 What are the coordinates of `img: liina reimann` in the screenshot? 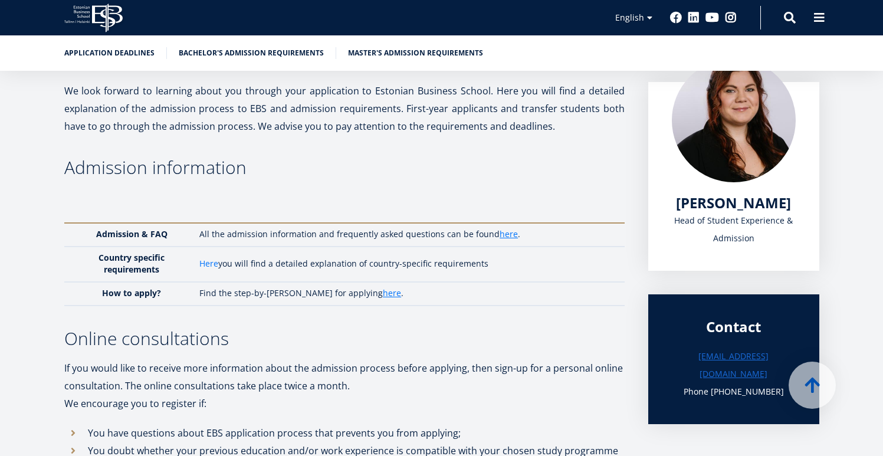 It's located at (734, 120).